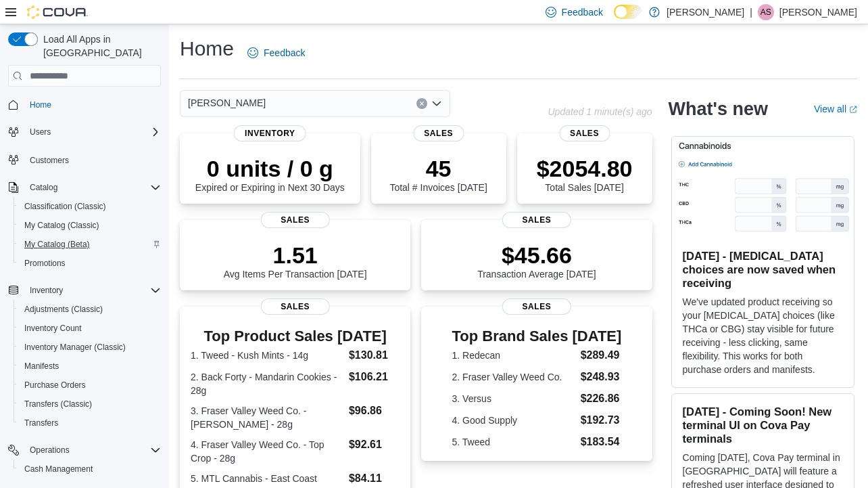  I want to click on a: Cash Management, so click(58, 468).